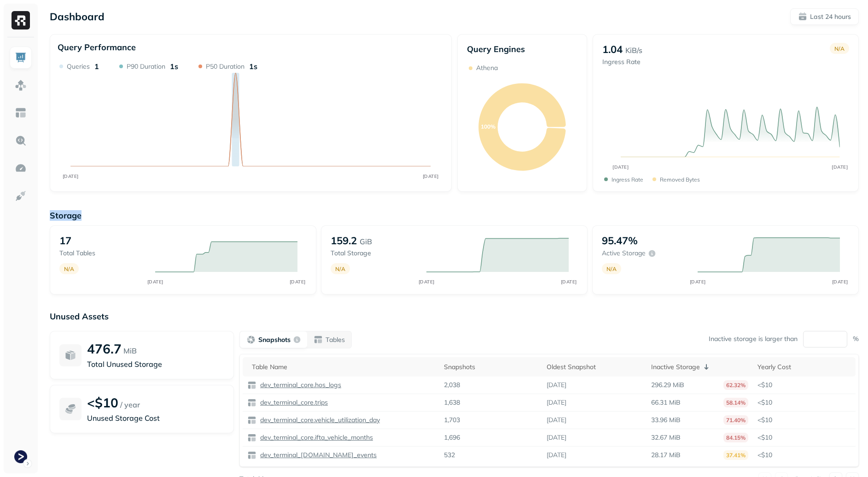  I want to click on p: 476.7, so click(104, 348).